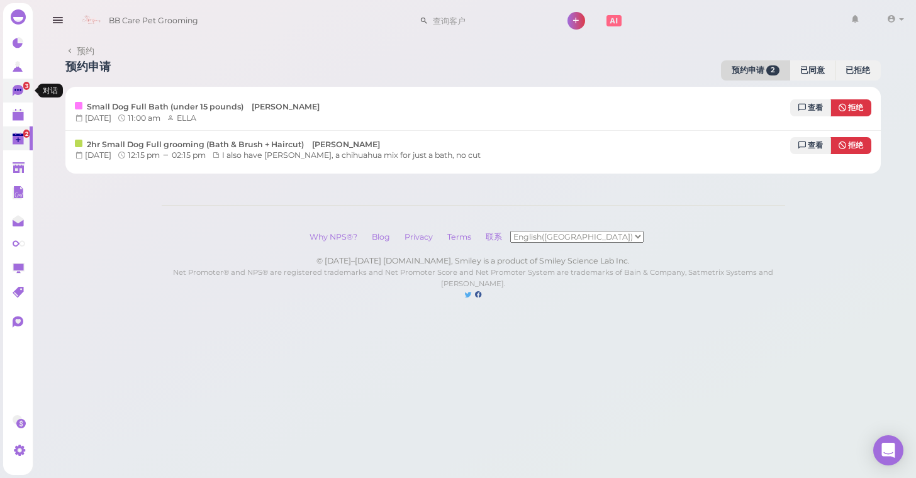 The image size is (916, 478). Describe the element at coordinates (154, 21) in the screenshot. I see `span: BB Care Pet Grooming` at that location.